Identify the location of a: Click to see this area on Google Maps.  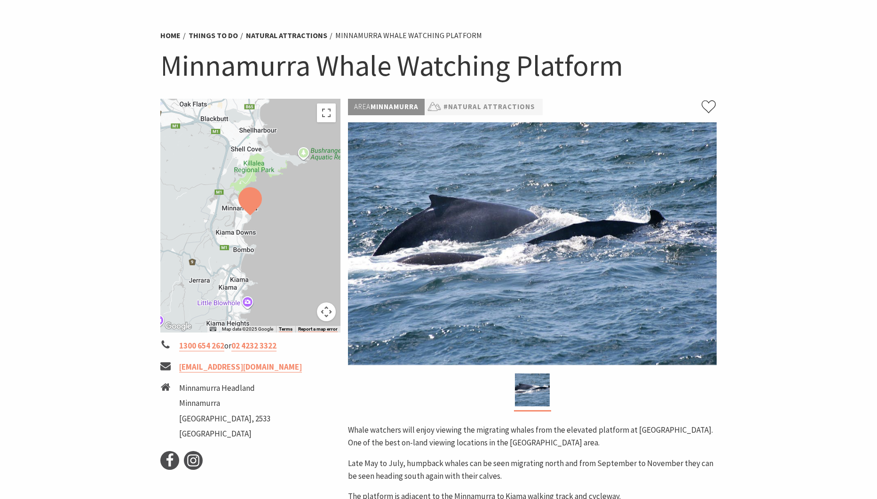
(178, 327).